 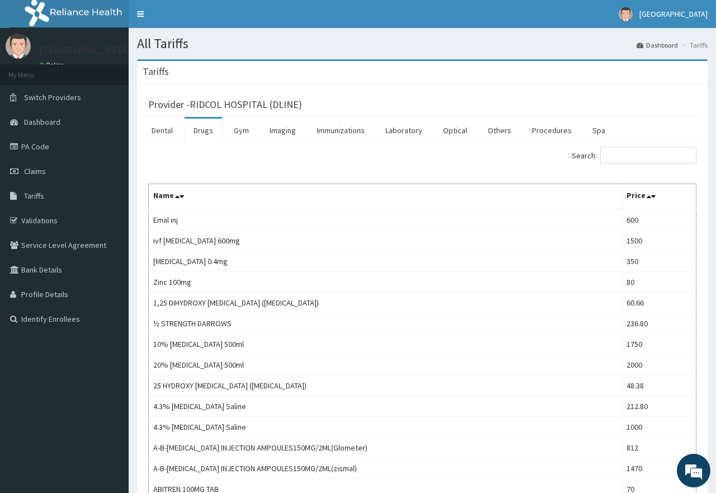 What do you see at coordinates (385, 323) in the screenshot?
I see `td: ½ STRENGTH DARROWS` at bounding box center [385, 323].